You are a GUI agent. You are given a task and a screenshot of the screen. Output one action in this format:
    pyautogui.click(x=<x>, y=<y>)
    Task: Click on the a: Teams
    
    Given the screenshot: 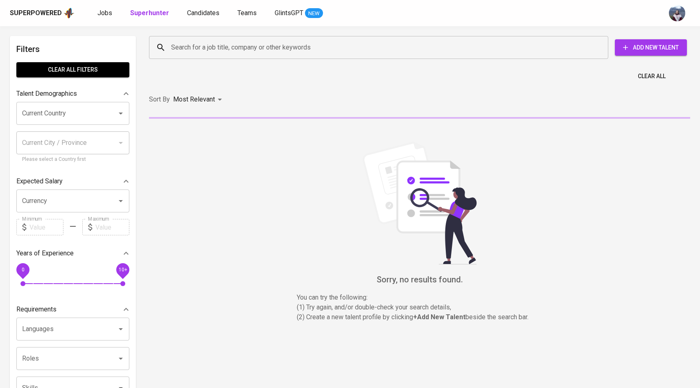 What is the action you would take?
    pyautogui.click(x=248, y=13)
    